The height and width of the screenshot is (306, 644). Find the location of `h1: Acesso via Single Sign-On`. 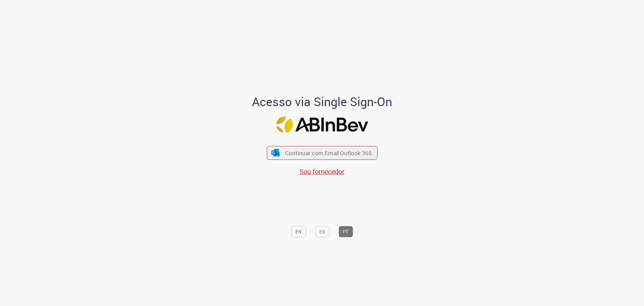

h1: Acesso via Single Sign-On is located at coordinates (322, 102).